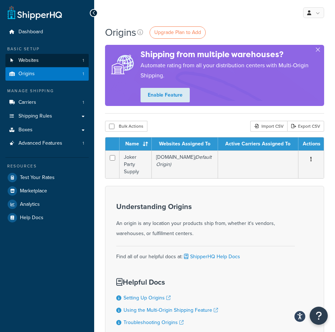 The image size is (335, 332). Describe the element at coordinates (30, 204) in the screenshot. I see `span: Analytics` at that location.